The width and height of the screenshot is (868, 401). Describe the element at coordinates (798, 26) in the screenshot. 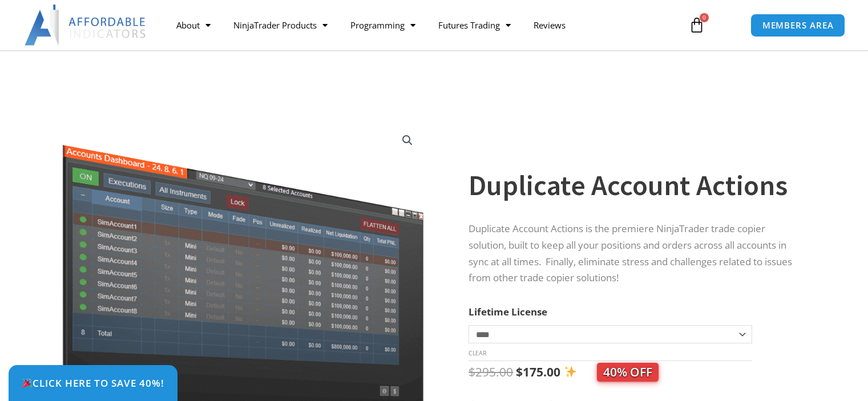

I see `span: MEMBERS AREA` at that location.